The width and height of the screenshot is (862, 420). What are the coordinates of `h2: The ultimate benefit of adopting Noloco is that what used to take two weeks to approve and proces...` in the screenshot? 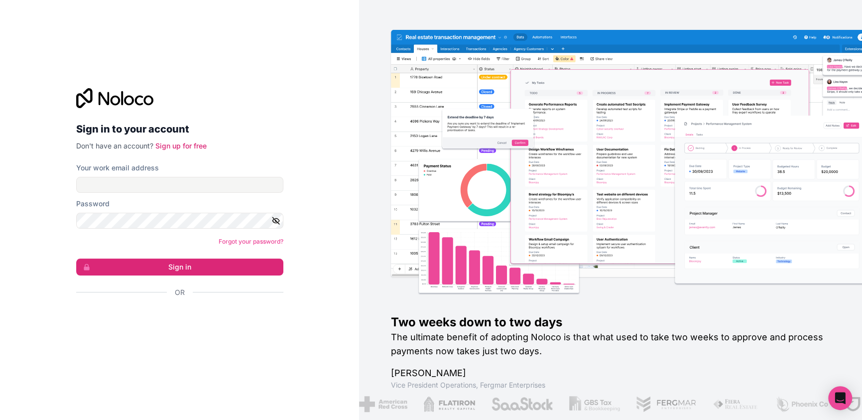 It's located at (610, 344).